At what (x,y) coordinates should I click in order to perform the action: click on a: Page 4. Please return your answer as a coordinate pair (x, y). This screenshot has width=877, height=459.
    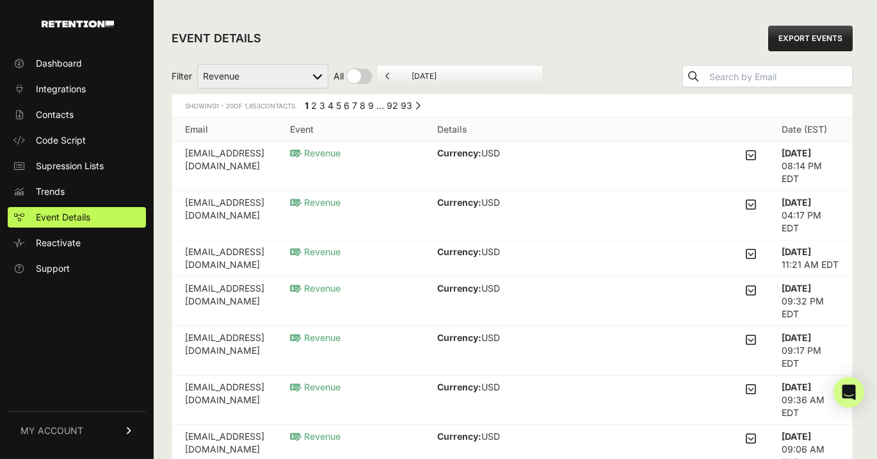
    Looking at the image, I should click on (330, 105).